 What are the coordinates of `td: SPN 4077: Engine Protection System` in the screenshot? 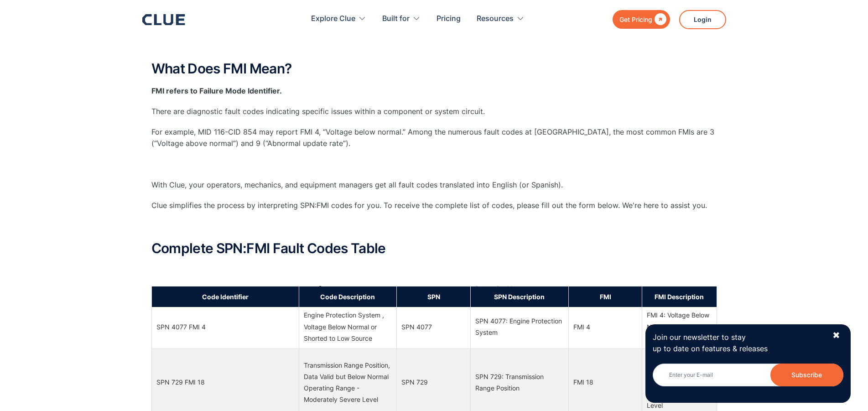 It's located at (519, 327).